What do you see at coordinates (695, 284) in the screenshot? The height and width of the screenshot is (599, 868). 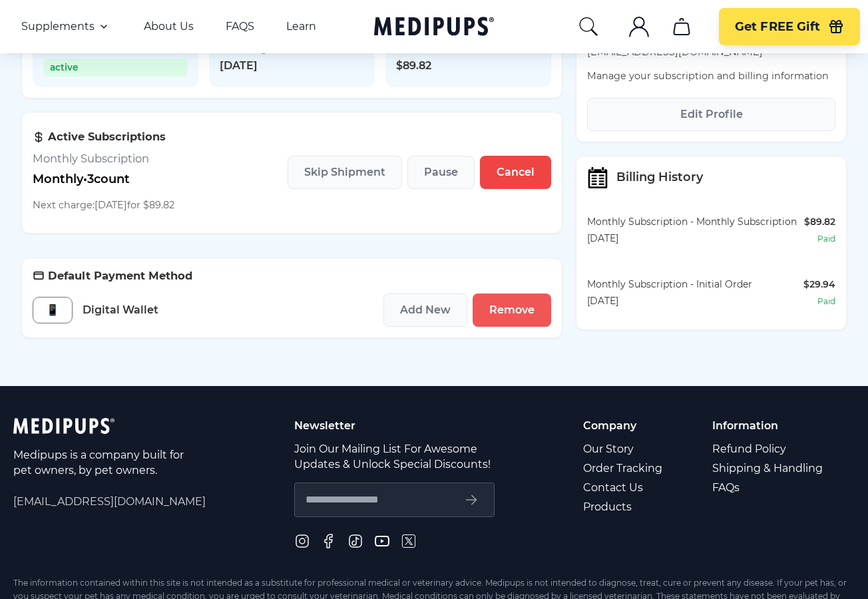 I see `div: Monthly Subscription - Initial Order` at bounding box center [695, 284].